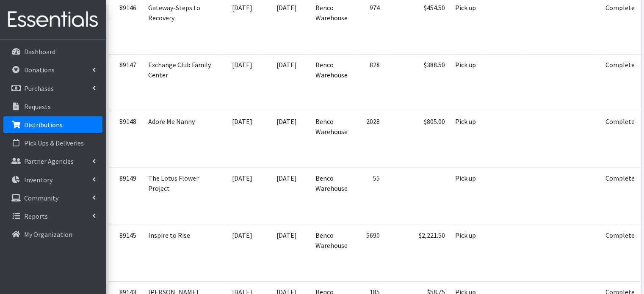  I want to click on a: Purchases, so click(53, 88).